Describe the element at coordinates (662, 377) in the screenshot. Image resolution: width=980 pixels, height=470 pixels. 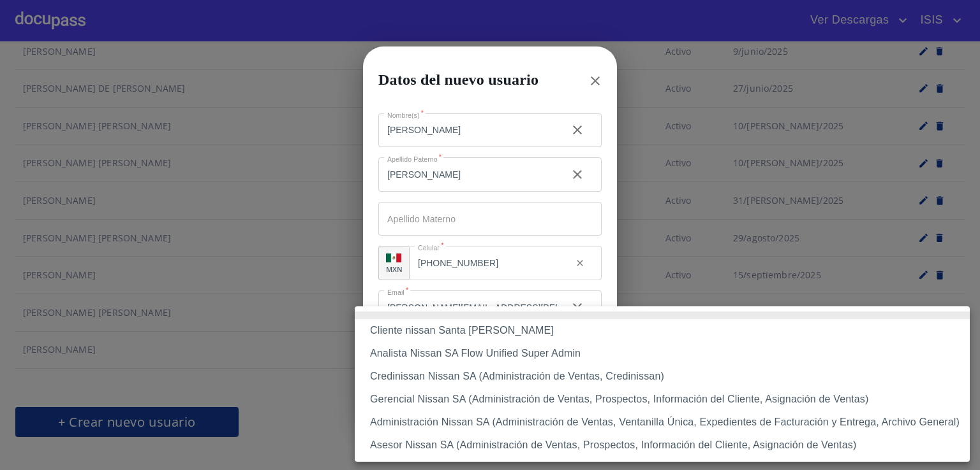
I see `li: Credinissan Nissan SA (Administración de Ventas, Credinissan)` at that location.